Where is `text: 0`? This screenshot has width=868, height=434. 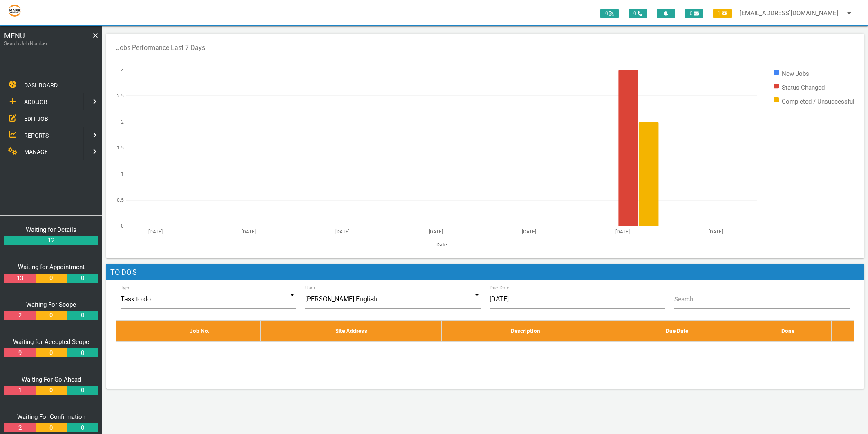
text: 0 is located at coordinates (123, 226).